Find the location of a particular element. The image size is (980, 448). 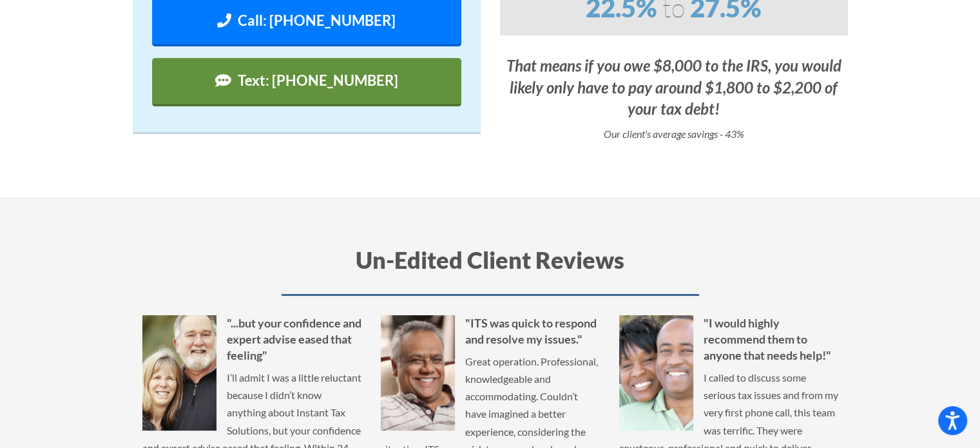

i: Our client's average savings - 43% is located at coordinates (674, 134).